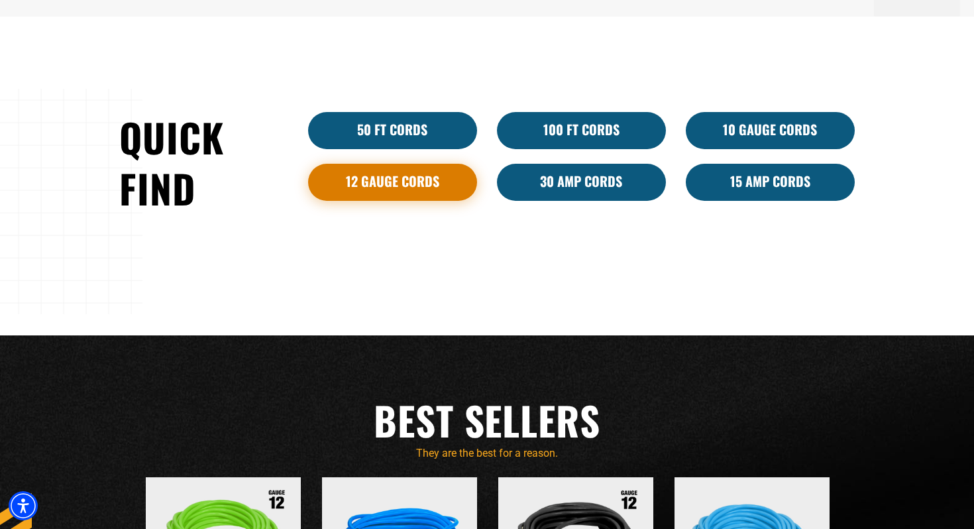 The width and height of the screenshot is (974, 529). I want to click on a: 50 ft cords, so click(392, 131).